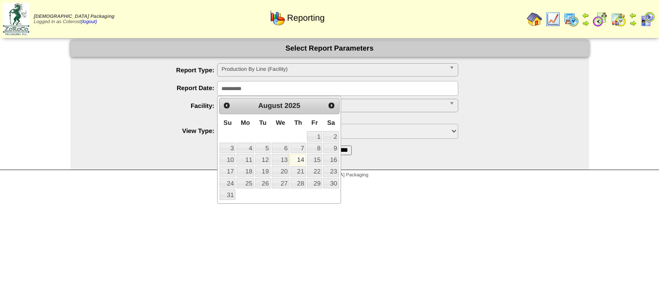 The width and height of the screenshot is (659, 305). Describe the element at coordinates (263, 183) in the screenshot. I see `a: 26` at that location.